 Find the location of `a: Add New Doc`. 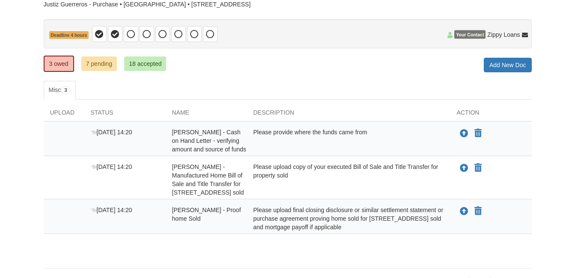

a: Add New Doc is located at coordinates (508, 65).